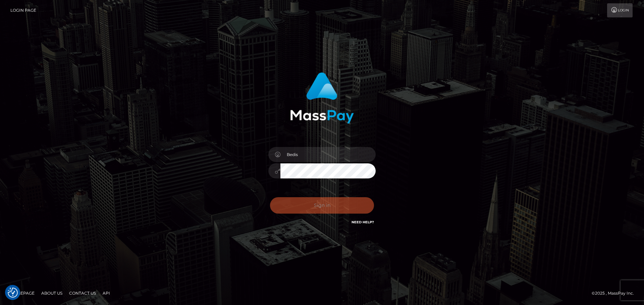 The height and width of the screenshot is (305, 644). Describe the element at coordinates (107, 293) in the screenshot. I see `a: API` at that location.